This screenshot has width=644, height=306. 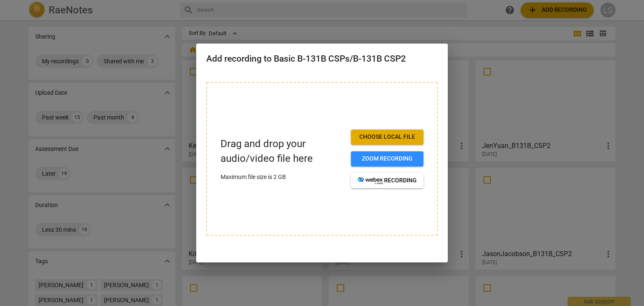 I want to click on button: recording, so click(x=387, y=181).